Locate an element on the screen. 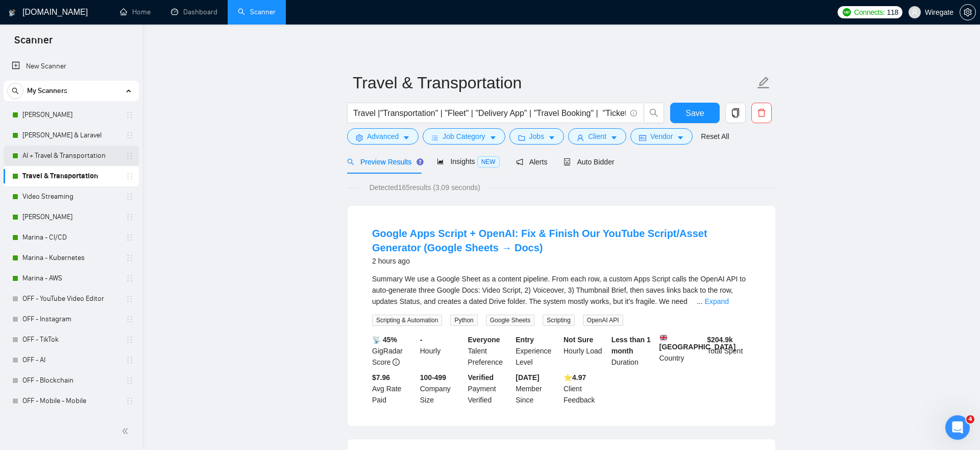 The height and width of the screenshot is (450, 980). b: $7.96 is located at coordinates (381, 378).